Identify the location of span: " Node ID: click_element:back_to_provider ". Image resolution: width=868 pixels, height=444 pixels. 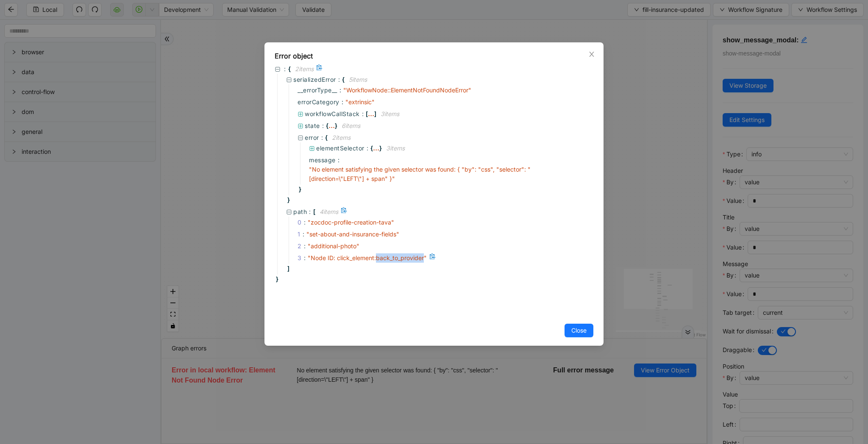
(367, 258).